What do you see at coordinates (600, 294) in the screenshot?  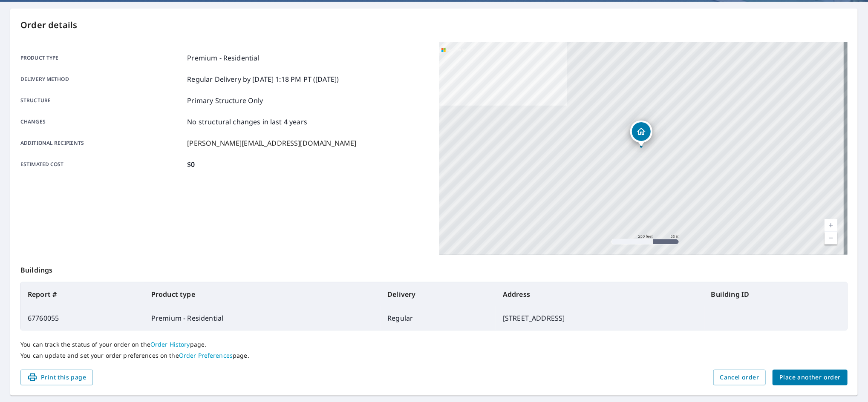 I see `th: Address` at bounding box center [600, 294].